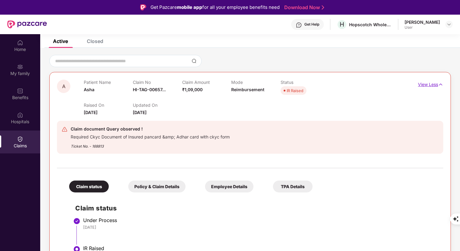  I want to click on div: Active, so click(60, 41).